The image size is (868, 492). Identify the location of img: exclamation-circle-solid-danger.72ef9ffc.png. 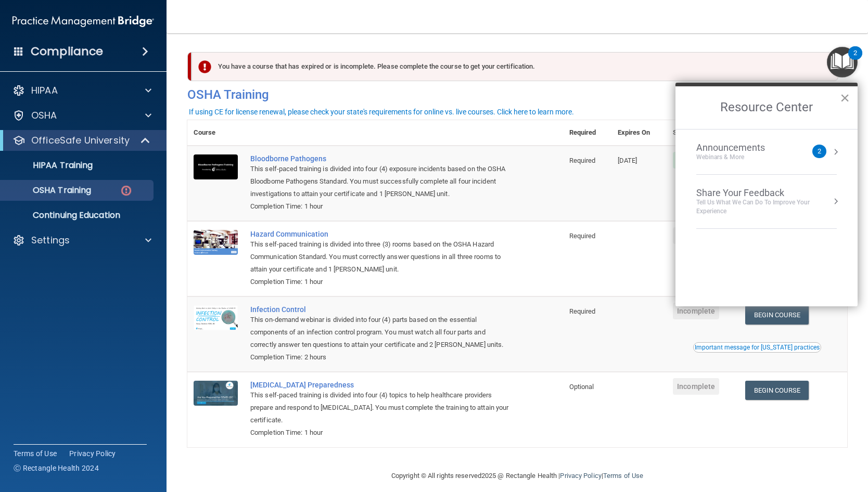
(205, 67).